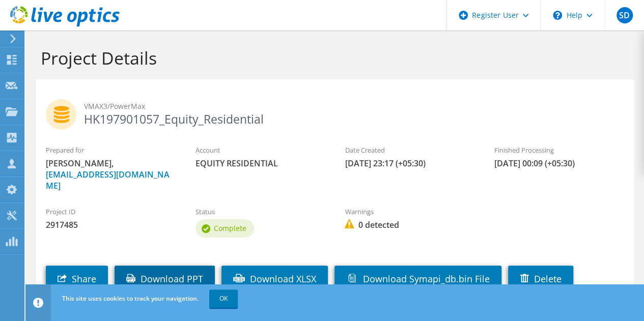  What do you see at coordinates (274, 279) in the screenshot?
I see `a: Download XLSX` at bounding box center [274, 279].